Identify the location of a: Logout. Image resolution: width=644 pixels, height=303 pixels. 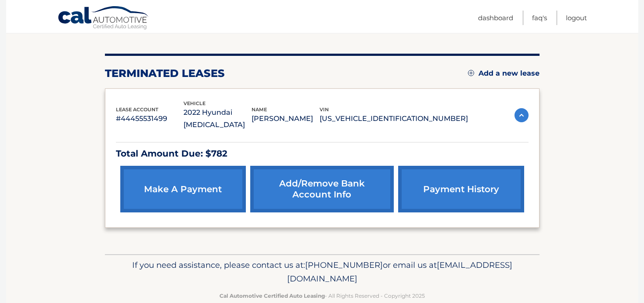
(576, 18).